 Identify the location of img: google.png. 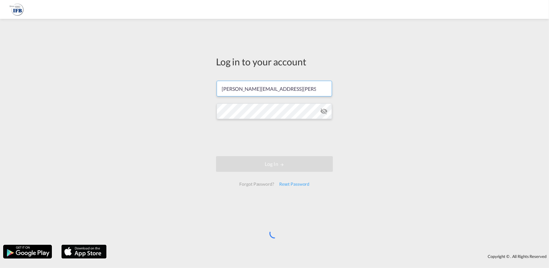
(27, 252).